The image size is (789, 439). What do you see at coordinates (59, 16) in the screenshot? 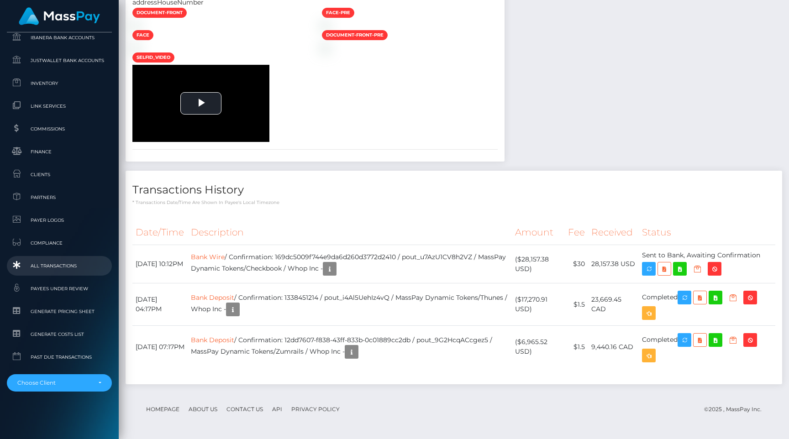
I see `img: MassPay Logo` at bounding box center [59, 16].